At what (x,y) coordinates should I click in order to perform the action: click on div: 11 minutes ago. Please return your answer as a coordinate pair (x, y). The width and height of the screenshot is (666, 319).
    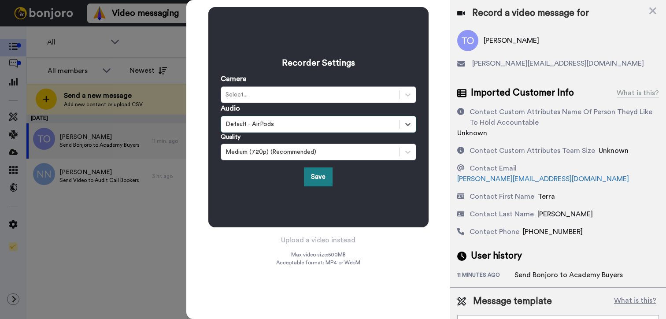
    Looking at the image, I should click on (486, 276).